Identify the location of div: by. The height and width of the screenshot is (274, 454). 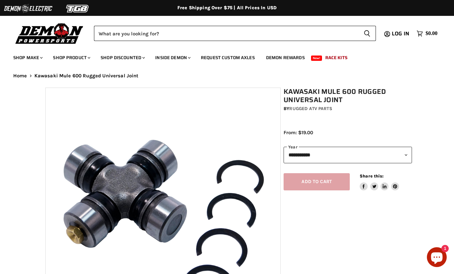
(347, 109).